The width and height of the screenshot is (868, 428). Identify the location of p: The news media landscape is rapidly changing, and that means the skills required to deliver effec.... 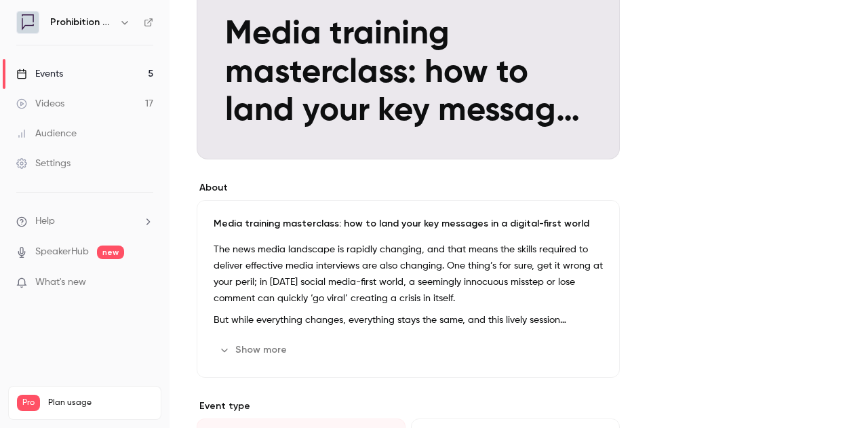
(408, 274).